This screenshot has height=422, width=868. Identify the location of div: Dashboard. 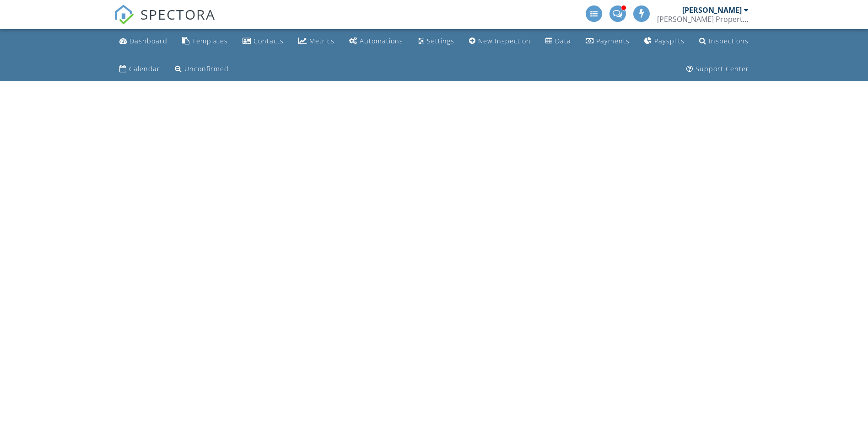
(148, 41).